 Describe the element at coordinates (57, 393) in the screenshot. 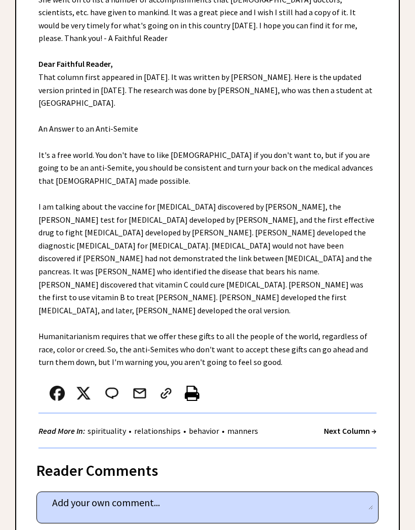

I see `img: facebook.png` at that location.